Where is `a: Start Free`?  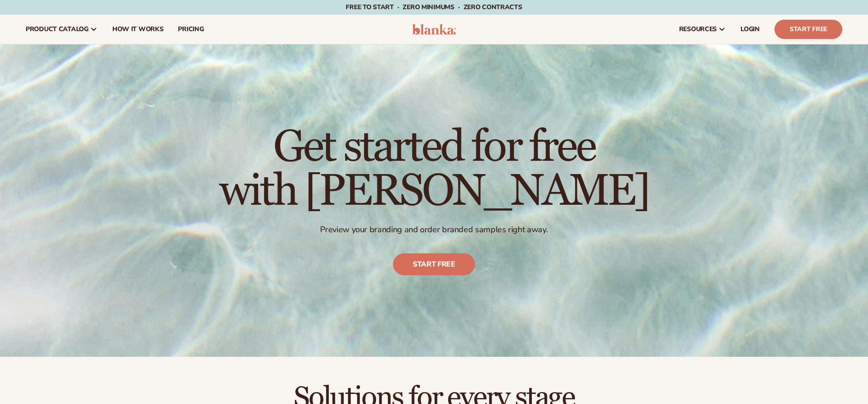
a: Start Free is located at coordinates (808, 30).